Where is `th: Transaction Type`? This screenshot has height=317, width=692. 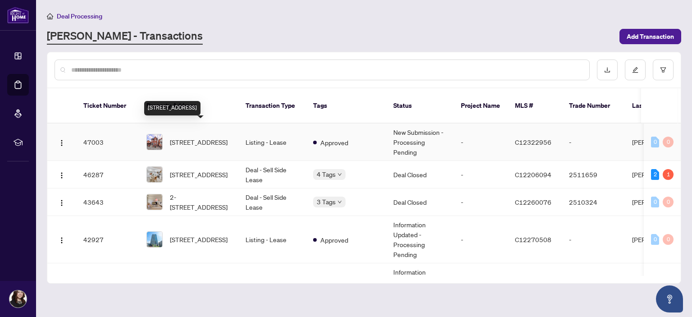
th: Transaction Type is located at coordinates (272, 106).